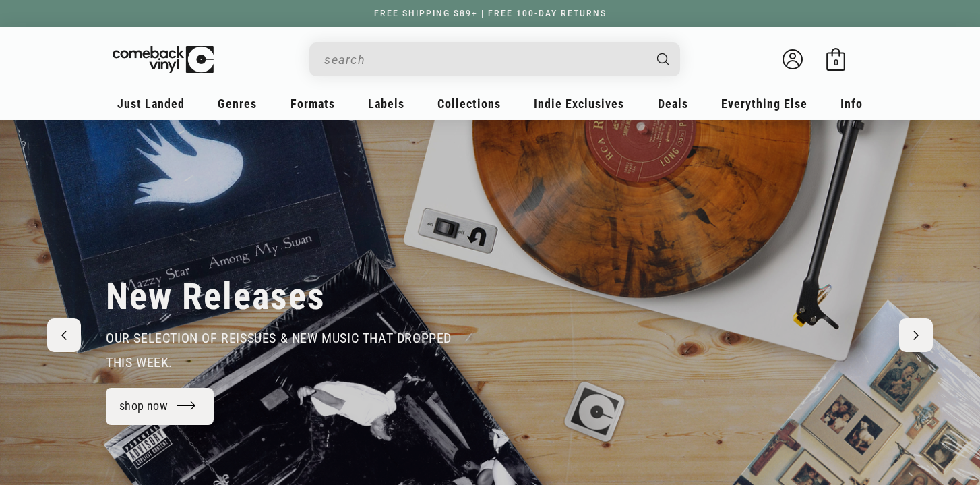 The image size is (980, 485). What do you see at coordinates (237, 103) in the screenshot?
I see `span: Genres` at bounding box center [237, 103].